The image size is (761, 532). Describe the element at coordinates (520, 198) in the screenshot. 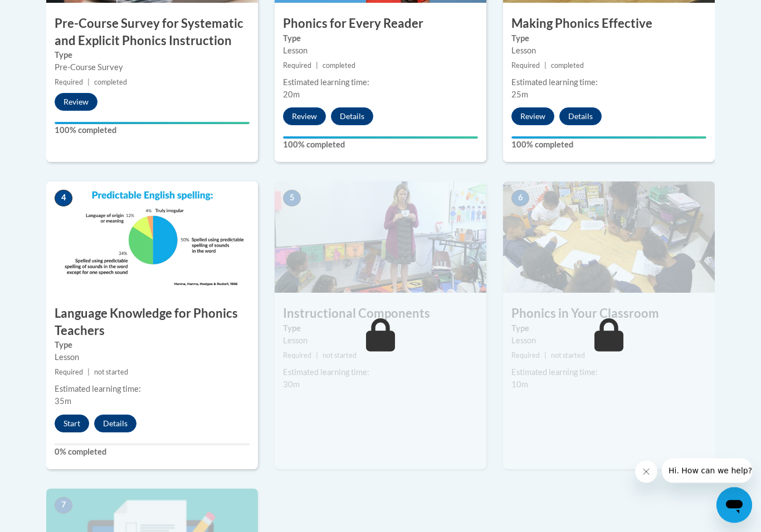

I see `span: 6` at that location.